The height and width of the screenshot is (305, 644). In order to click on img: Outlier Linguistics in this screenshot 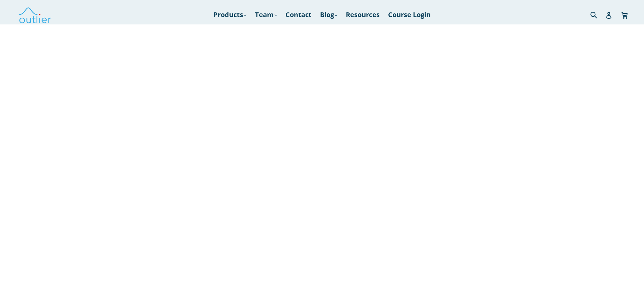, I will do `click(35, 15)`.